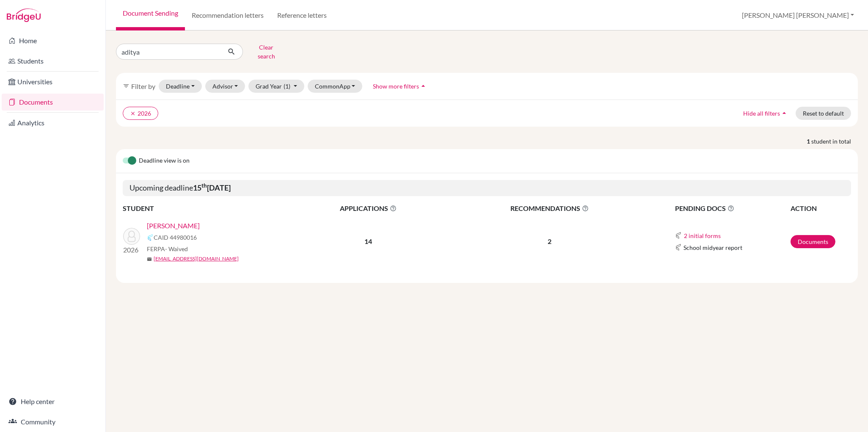  What do you see at coordinates (167, 249) in the screenshot?
I see `span: FERPA` at bounding box center [167, 249].